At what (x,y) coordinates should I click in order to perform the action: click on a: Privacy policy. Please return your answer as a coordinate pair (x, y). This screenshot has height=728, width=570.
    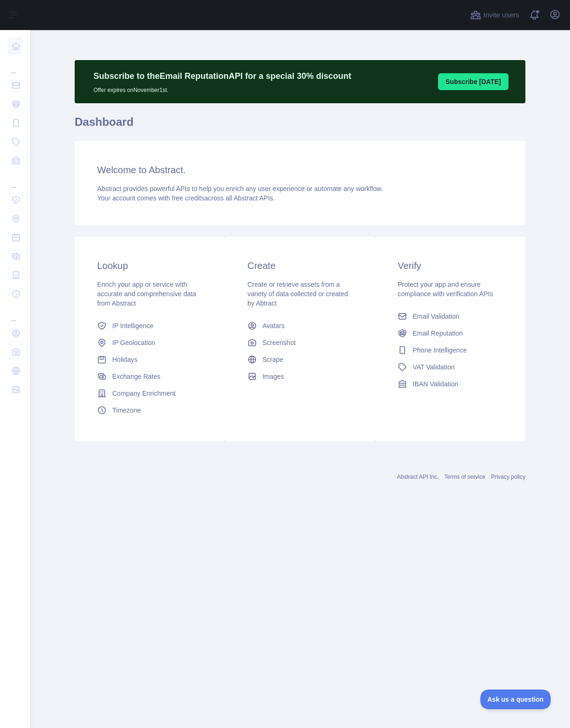
    Looking at the image, I should click on (508, 477).